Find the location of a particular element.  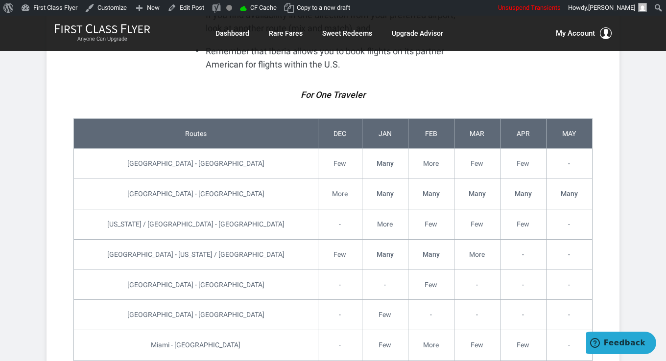

span: Unsuspend Transients is located at coordinates (529, 7).